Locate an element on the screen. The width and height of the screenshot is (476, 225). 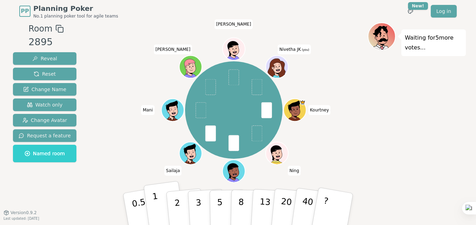
button: Reveal is located at coordinates (44, 58).